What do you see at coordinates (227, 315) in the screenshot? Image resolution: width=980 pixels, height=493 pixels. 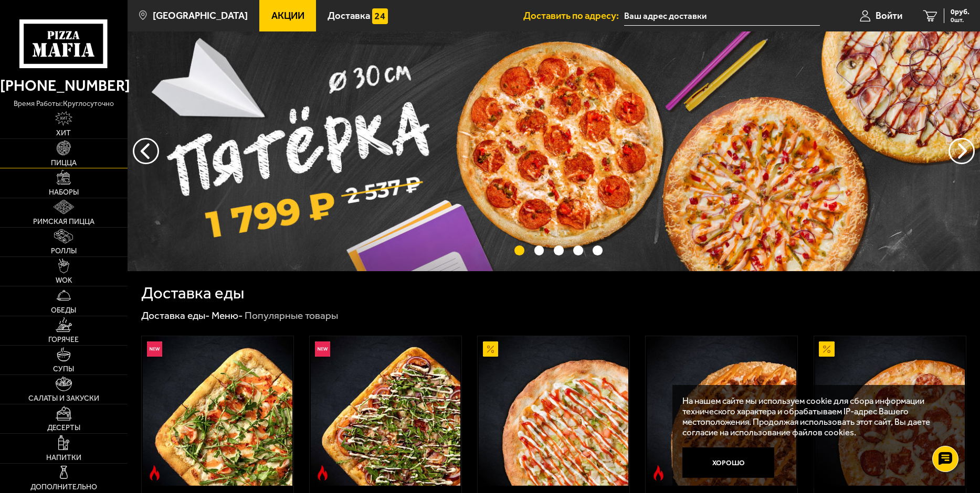 I see `a: Меню-` at bounding box center [227, 315].